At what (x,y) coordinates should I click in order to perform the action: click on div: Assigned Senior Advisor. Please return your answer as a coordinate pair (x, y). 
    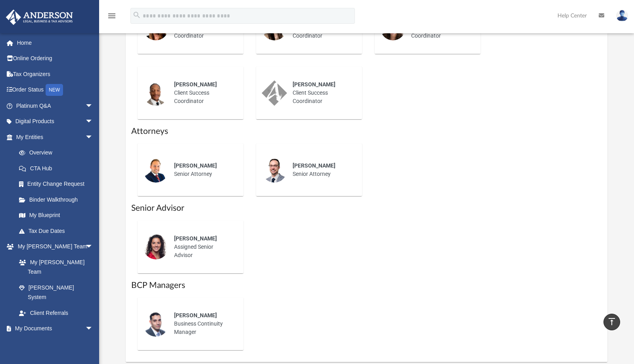
    Looking at the image, I should click on (203, 247).